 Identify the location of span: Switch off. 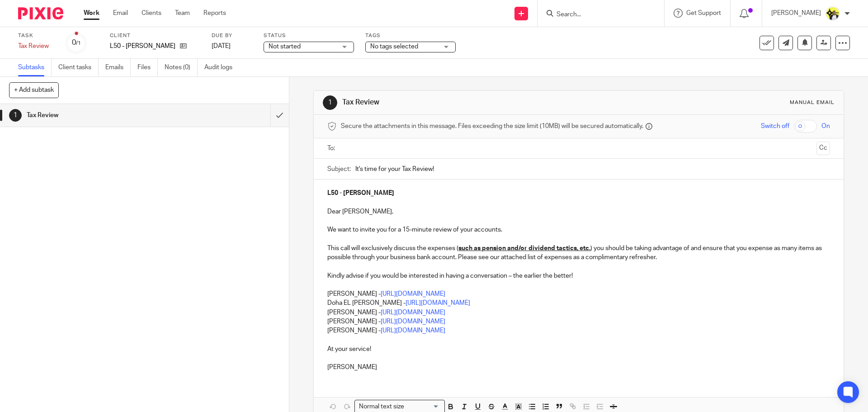
(775, 127).